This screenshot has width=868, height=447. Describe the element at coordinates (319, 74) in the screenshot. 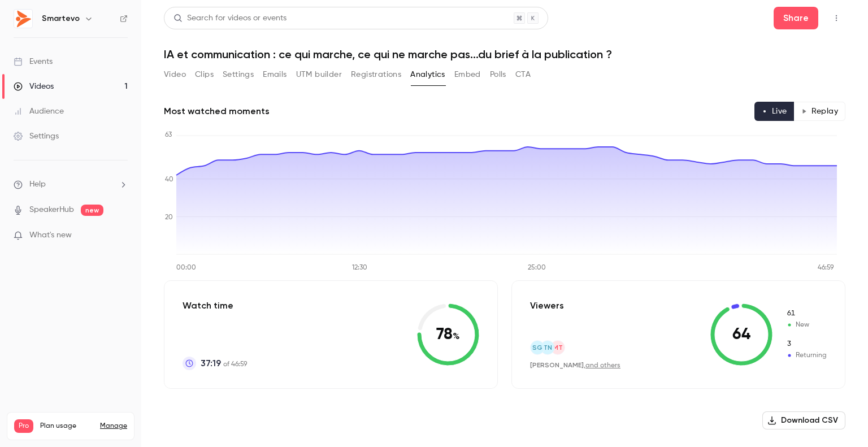

I see `button: UTM builder` at that location.